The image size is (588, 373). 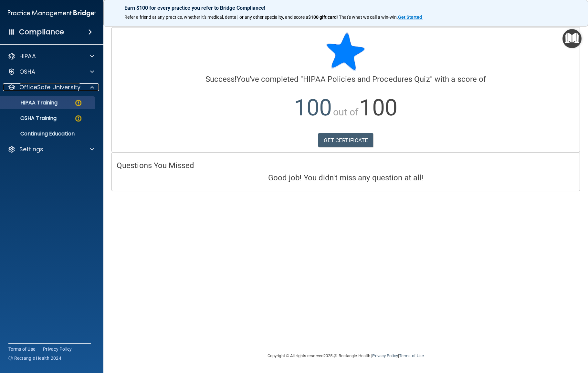 What do you see at coordinates (572, 39) in the screenshot?
I see `button: Open Resource Center` at bounding box center [572, 39].